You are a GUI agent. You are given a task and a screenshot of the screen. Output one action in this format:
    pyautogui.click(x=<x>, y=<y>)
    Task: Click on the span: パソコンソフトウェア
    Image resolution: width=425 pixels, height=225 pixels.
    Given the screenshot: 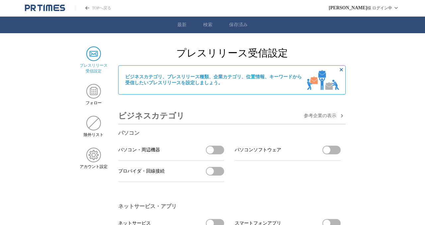 What is the action you would take?
    pyautogui.click(x=258, y=150)
    